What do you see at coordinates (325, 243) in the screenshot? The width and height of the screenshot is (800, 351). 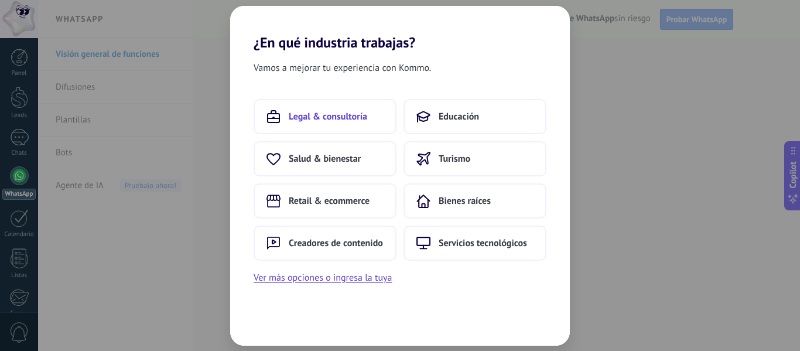 I see `button: Creadores de contenido` at bounding box center [325, 243].